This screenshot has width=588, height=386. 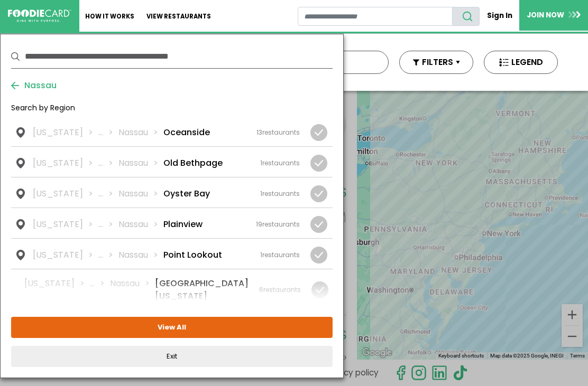 I want to click on button: FILTERS, so click(x=436, y=63).